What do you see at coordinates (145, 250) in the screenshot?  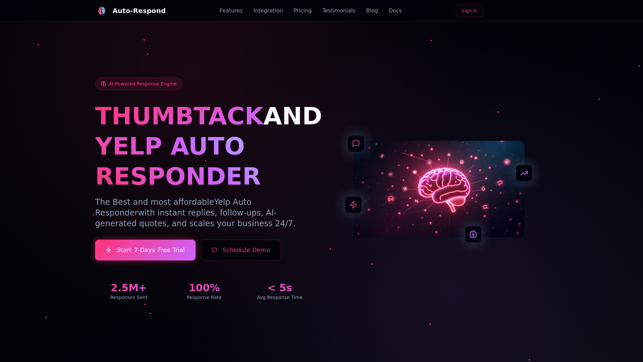 I see `a: Start7-DaysFree Trial` at bounding box center [145, 250].